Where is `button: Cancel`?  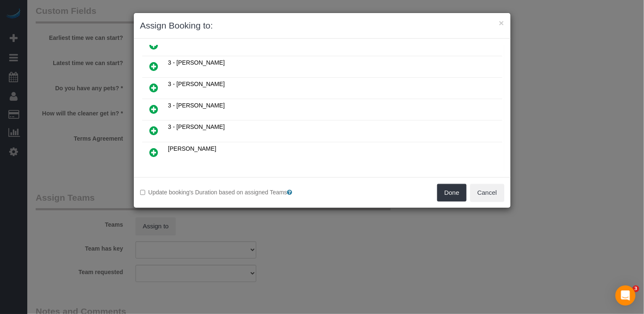
button: Cancel is located at coordinates (487, 193).